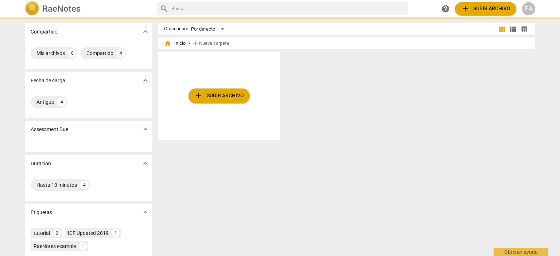 This screenshot has width=560, height=256. What do you see at coordinates (214, 43) in the screenshot?
I see `span: Nueva carpeta` at bounding box center [214, 43].